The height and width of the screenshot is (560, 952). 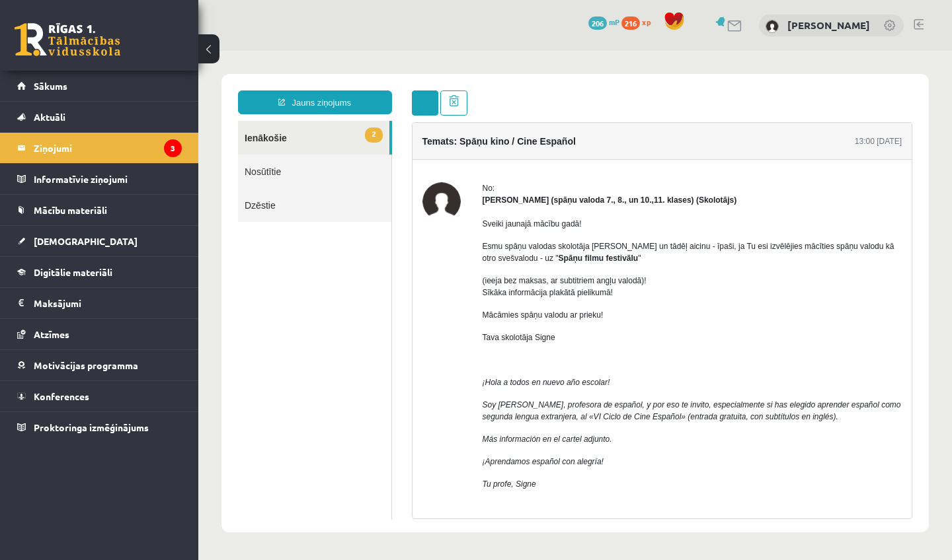 What do you see at coordinates (349, 389) in the screenshot?
I see `span: Más información en el cartel adjunto.` at bounding box center [349, 389].